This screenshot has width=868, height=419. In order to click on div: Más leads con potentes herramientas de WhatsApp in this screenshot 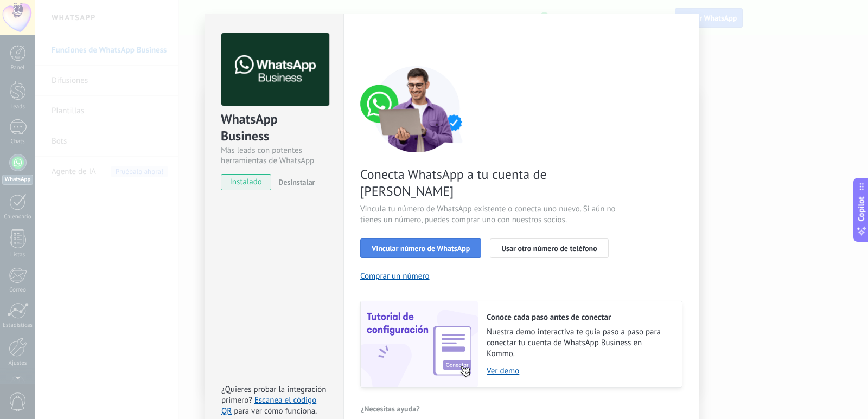, I will do `click(274, 155)`.